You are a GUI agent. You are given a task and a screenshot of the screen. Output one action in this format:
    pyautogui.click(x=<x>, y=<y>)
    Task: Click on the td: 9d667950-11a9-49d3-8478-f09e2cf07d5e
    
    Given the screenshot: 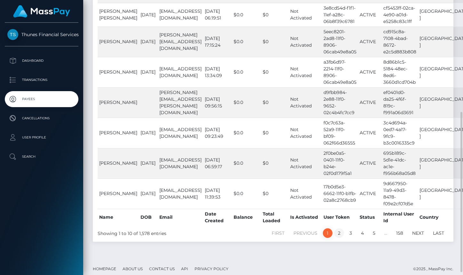 What is the action you would take?
    pyautogui.click(x=399, y=193)
    